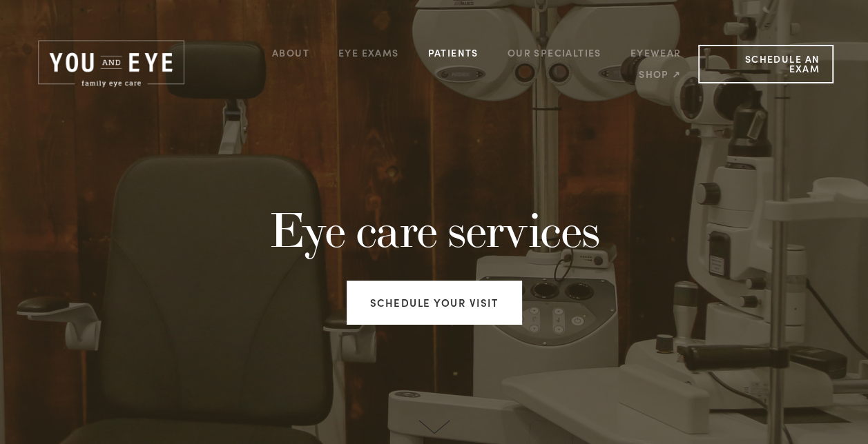  Describe the element at coordinates (452, 52) in the screenshot. I see `a: Patients` at that location.